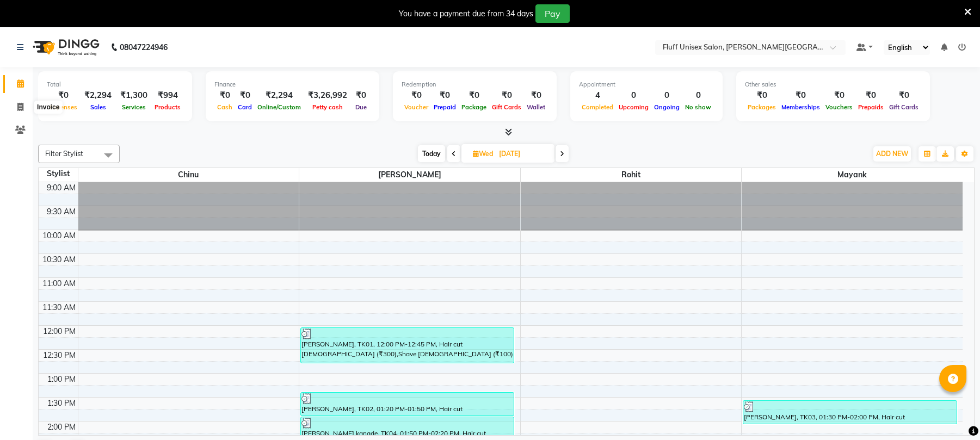 Image resolution: width=980 pixels, height=440 pixels. Describe the element at coordinates (60, 331) in the screenshot. I see `div: 12:00 PM` at that location.